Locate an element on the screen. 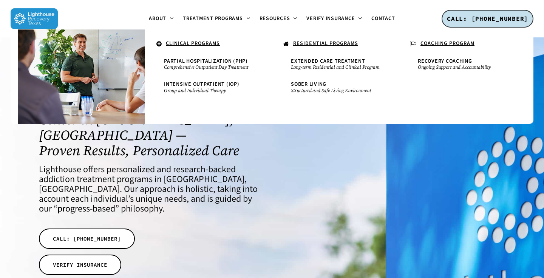  u: CLINICAL PROGRAMS is located at coordinates (193, 43).